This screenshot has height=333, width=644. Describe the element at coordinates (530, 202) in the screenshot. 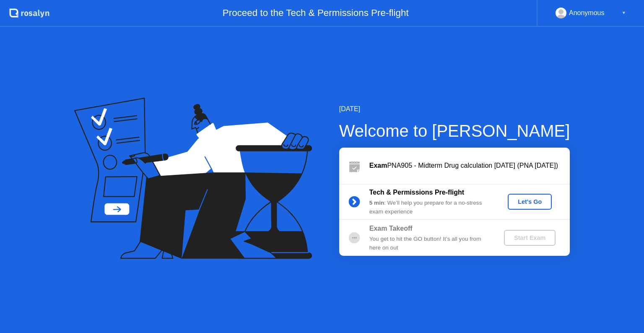

I see `button: Let's Go` at that location.